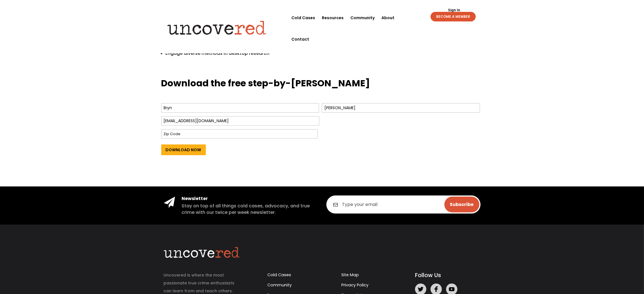  I want to click on input: Last Name, so click(401, 108).